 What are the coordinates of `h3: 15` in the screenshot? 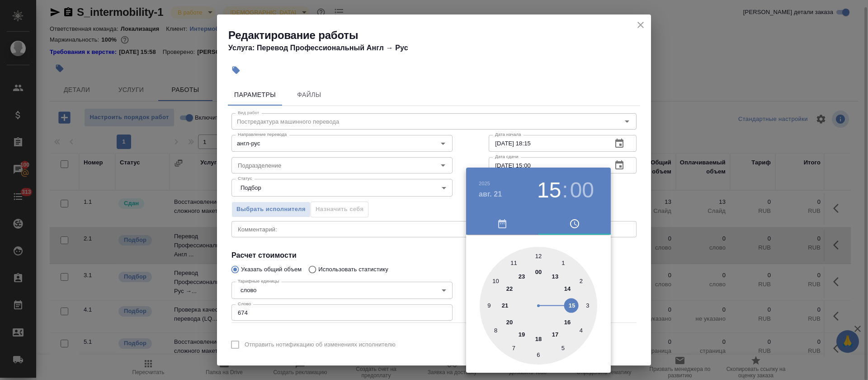 It's located at (549, 190).